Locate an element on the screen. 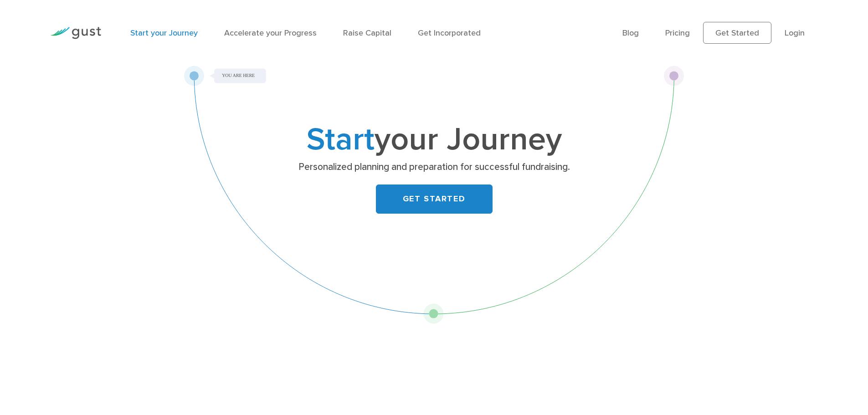 This screenshot has height=415, width=868. a: Get Incorporated is located at coordinates (449, 33).